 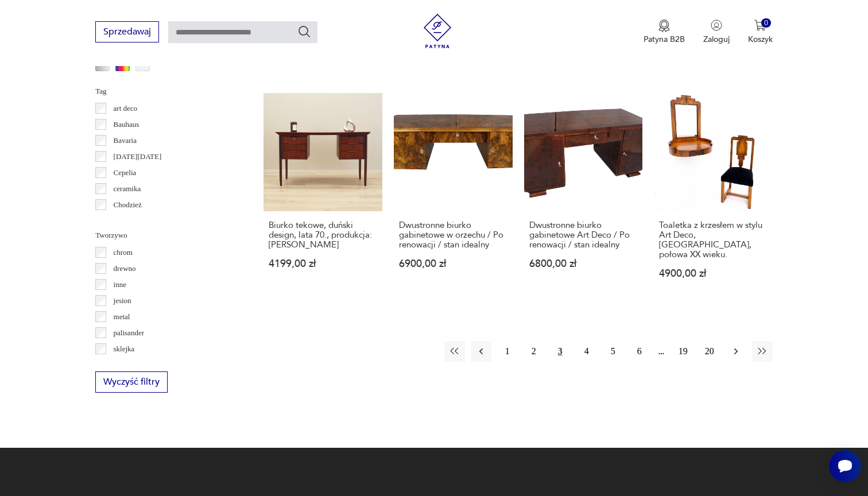 I want to click on button: Zaloguj, so click(x=716, y=32).